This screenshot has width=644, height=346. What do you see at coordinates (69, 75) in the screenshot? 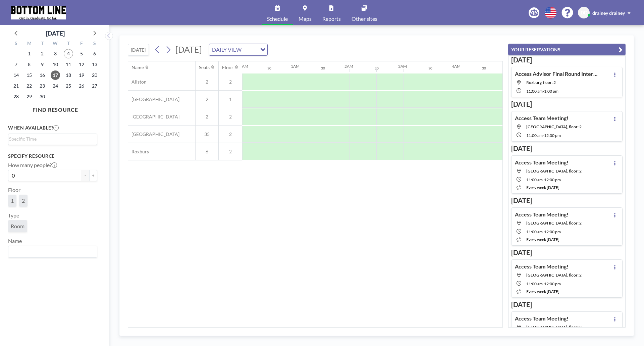
I see `span: Thursday, September 18, 2025` at bounding box center [69, 75].